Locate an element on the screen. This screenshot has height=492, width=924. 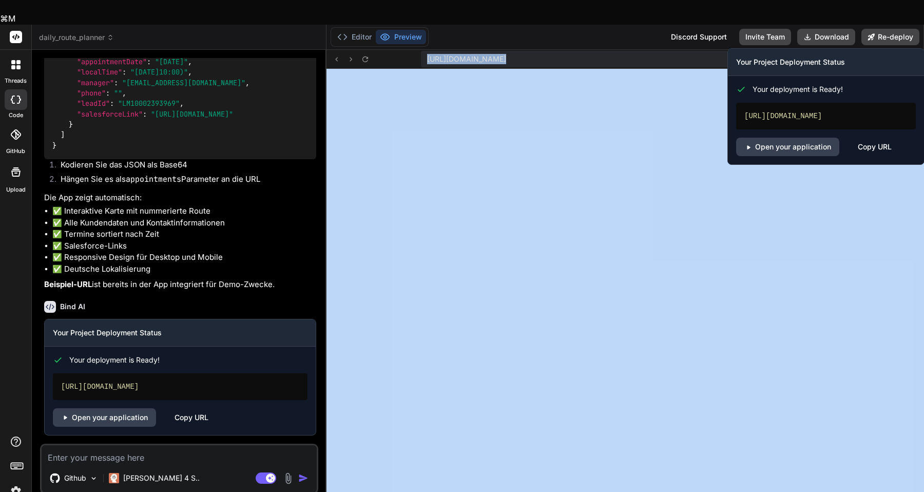
li: ✅ Salesforce-Links is located at coordinates (184, 246).